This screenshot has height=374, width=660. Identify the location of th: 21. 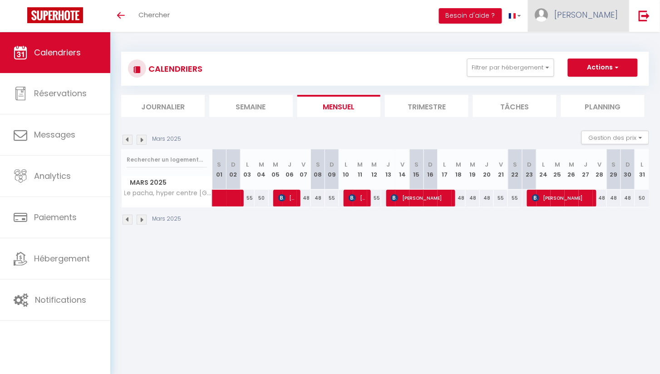
(501, 169).